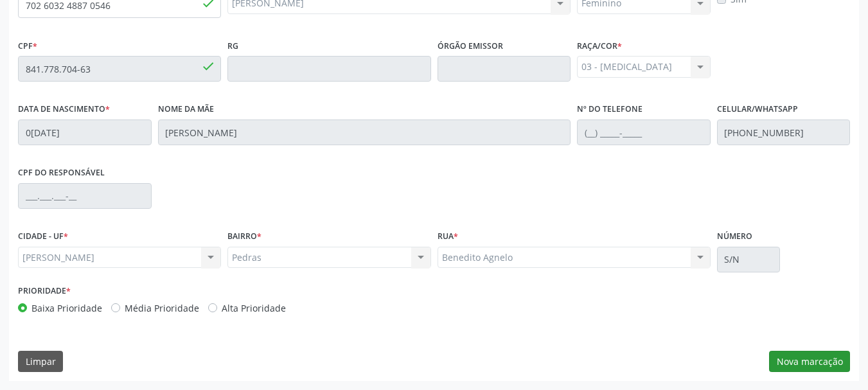  I want to click on label: Média Prioridade, so click(162, 308).